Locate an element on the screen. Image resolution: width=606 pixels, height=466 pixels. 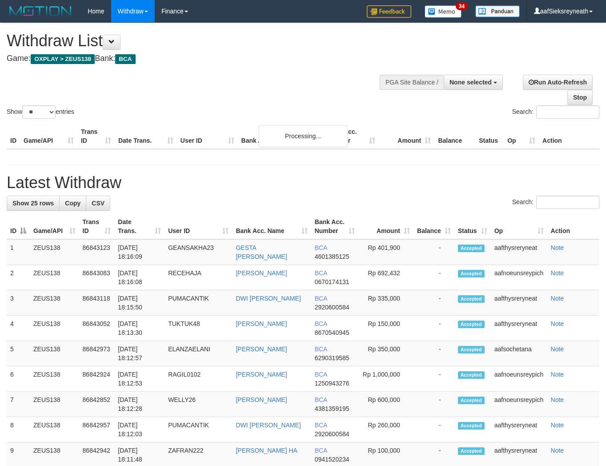
th: Trans ID is located at coordinates (96, 136).